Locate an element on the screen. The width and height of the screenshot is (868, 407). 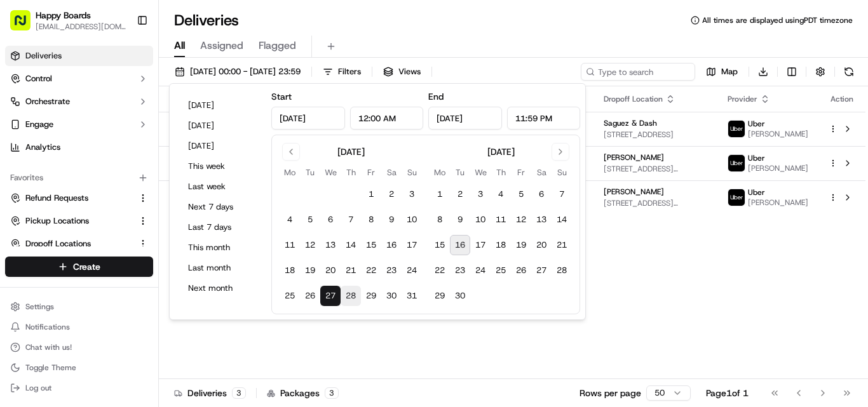
div: Past conversations is located at coordinates (49, 170).